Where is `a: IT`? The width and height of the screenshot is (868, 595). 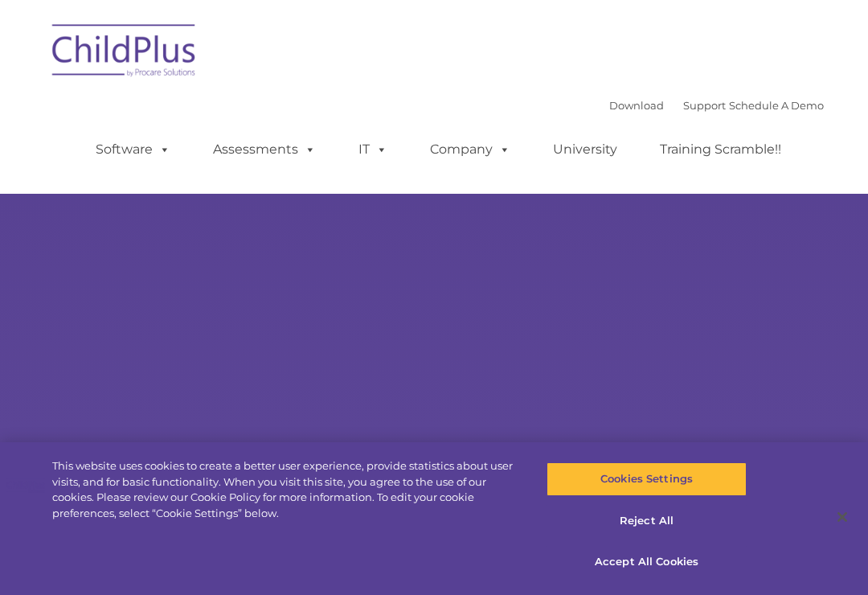
a: IT is located at coordinates (373, 150).